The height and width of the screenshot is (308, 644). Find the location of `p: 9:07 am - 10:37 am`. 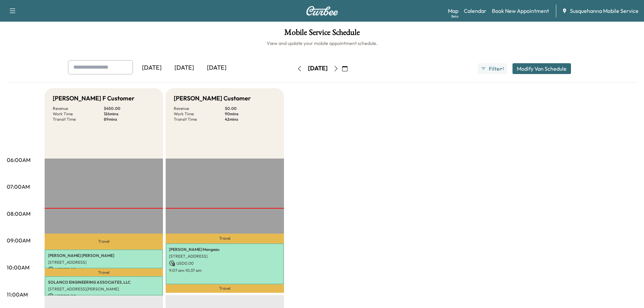

p: 9:07 am - 10:37 am is located at coordinates (225, 271).